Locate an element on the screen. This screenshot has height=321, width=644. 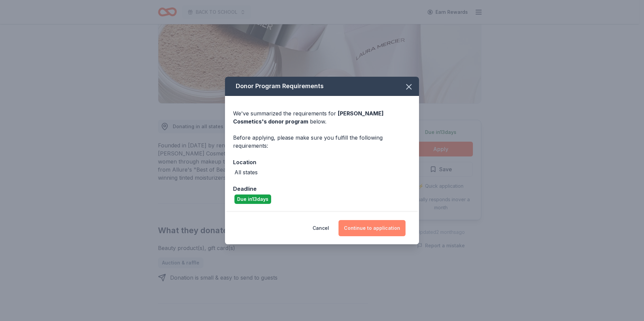
div: All states is located at coordinates (246, 172).